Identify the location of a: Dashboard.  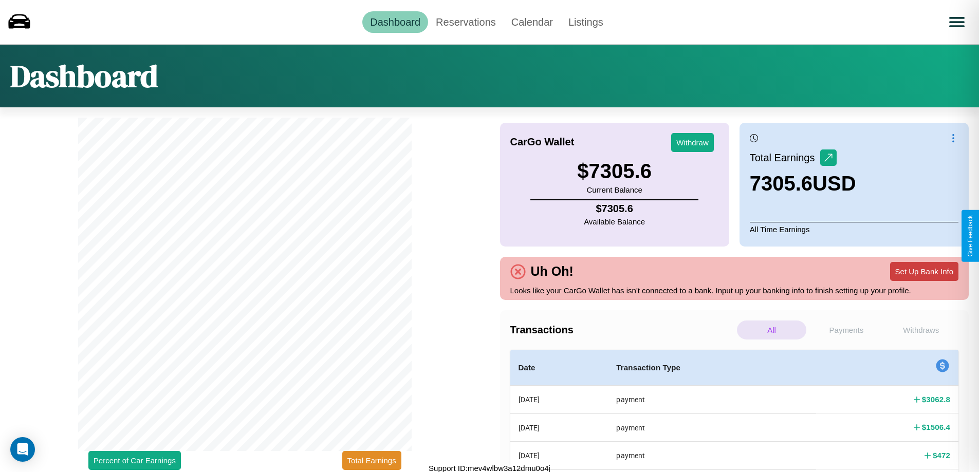
(395, 22).